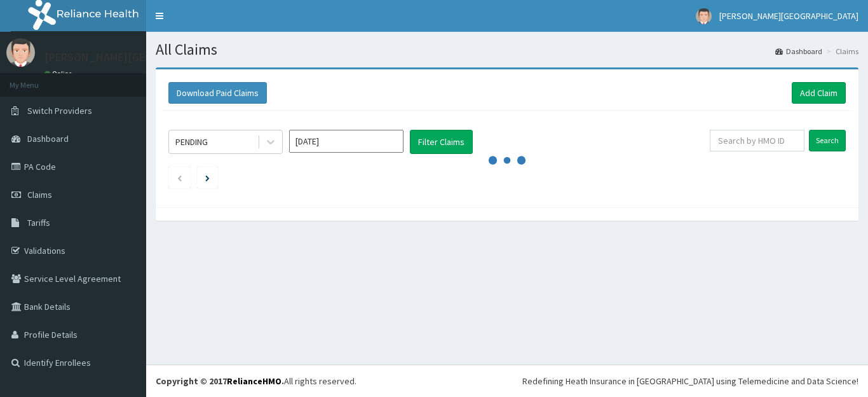  What do you see at coordinates (819, 93) in the screenshot?
I see `a: Add Claim` at bounding box center [819, 93].